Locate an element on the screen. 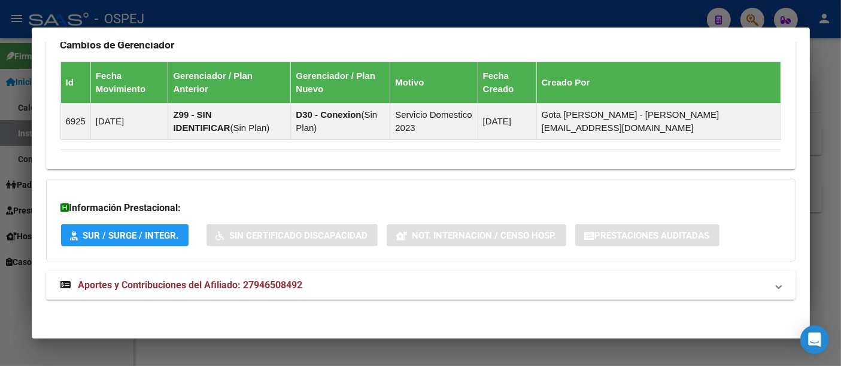 The height and width of the screenshot is (366, 841). strong: Z99 - SIN IDENTIFICAR is located at coordinates (201, 121).